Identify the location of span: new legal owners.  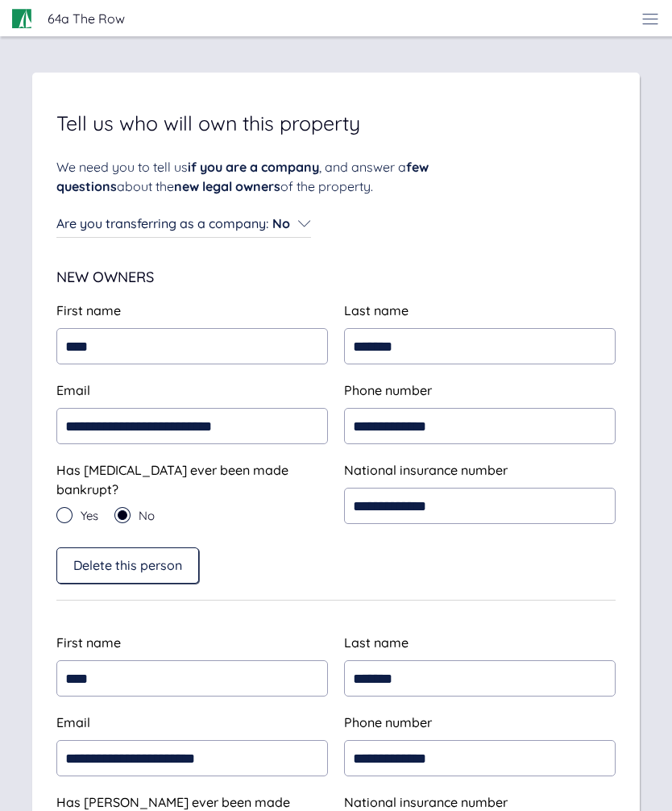
(227, 186).